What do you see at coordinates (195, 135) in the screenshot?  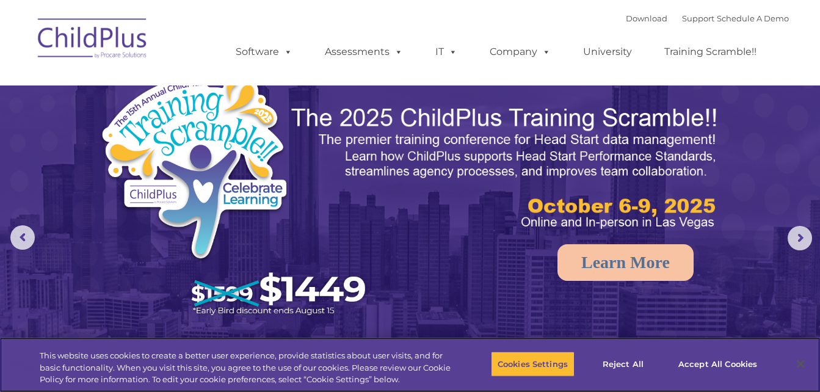 I see `span: Phone number` at bounding box center [195, 135].